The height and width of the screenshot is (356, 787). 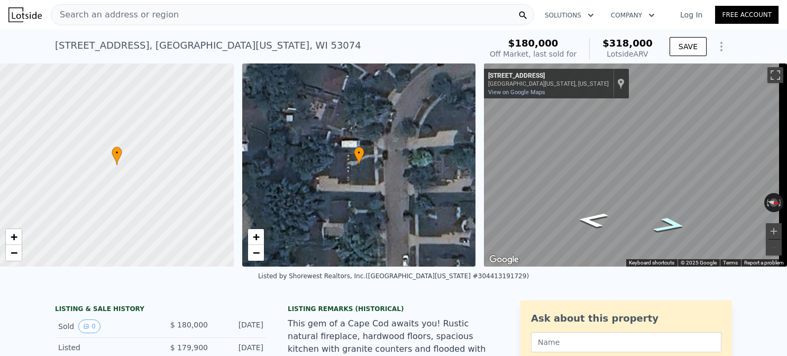 What do you see at coordinates (504, 260) in the screenshot?
I see `a: Open this area in Google Maps (opens a new window)` at bounding box center [504, 260].